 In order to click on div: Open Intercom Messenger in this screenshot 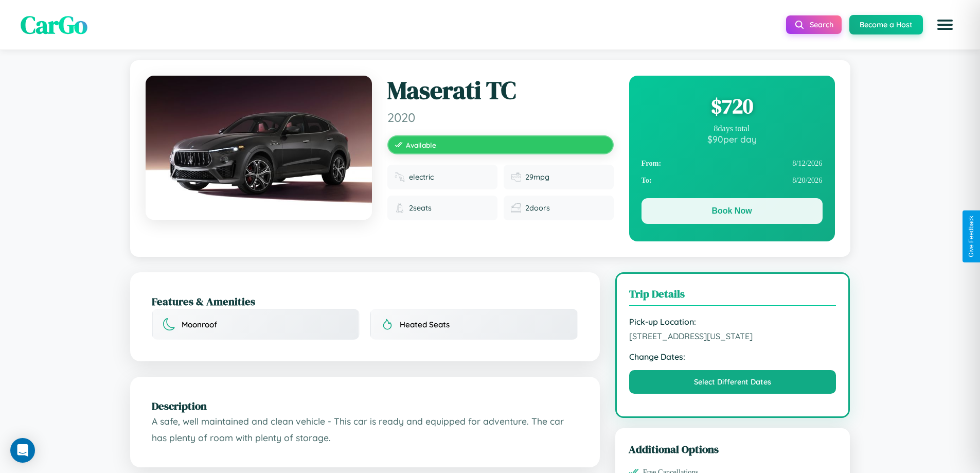, I will do `click(23, 450)`.